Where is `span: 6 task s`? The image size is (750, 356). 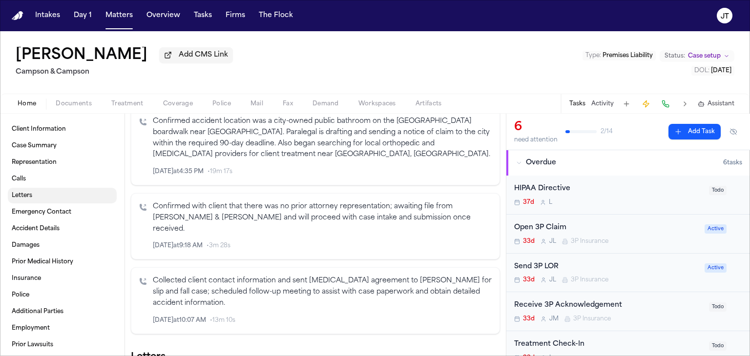
span: 6 task s is located at coordinates (732, 163).